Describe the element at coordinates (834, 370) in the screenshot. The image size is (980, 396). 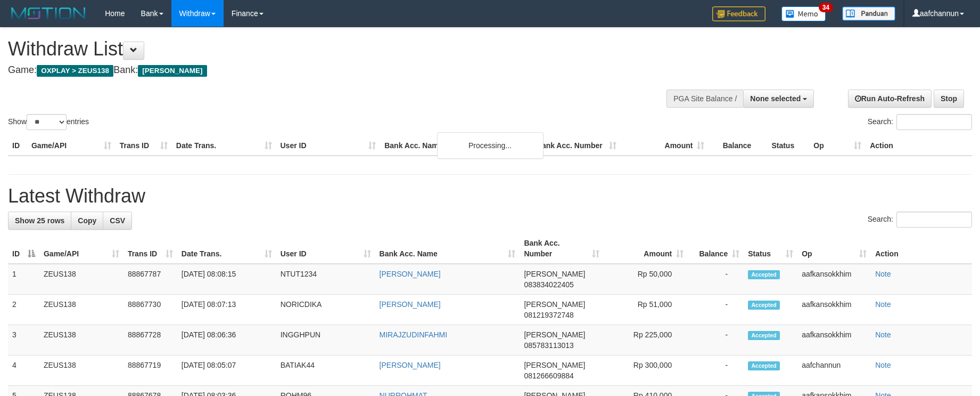
I see `td: aafchannun` at that location.